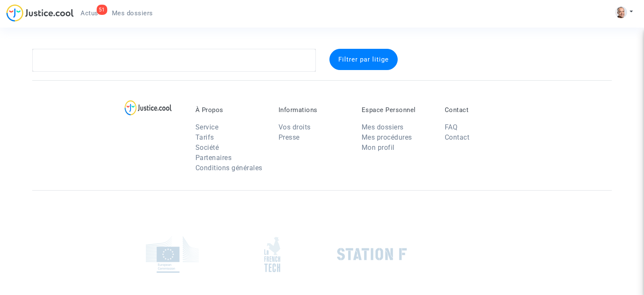 Image resolution: width=644 pixels, height=295 pixels. What do you see at coordinates (89, 13) in the screenshot?
I see `a: 51Actus` at bounding box center [89, 13].